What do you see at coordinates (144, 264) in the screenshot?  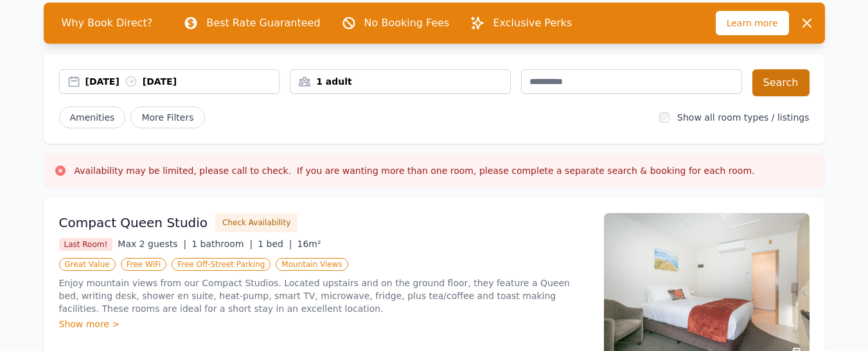 I see `span: Free WiFi` at bounding box center [144, 264].